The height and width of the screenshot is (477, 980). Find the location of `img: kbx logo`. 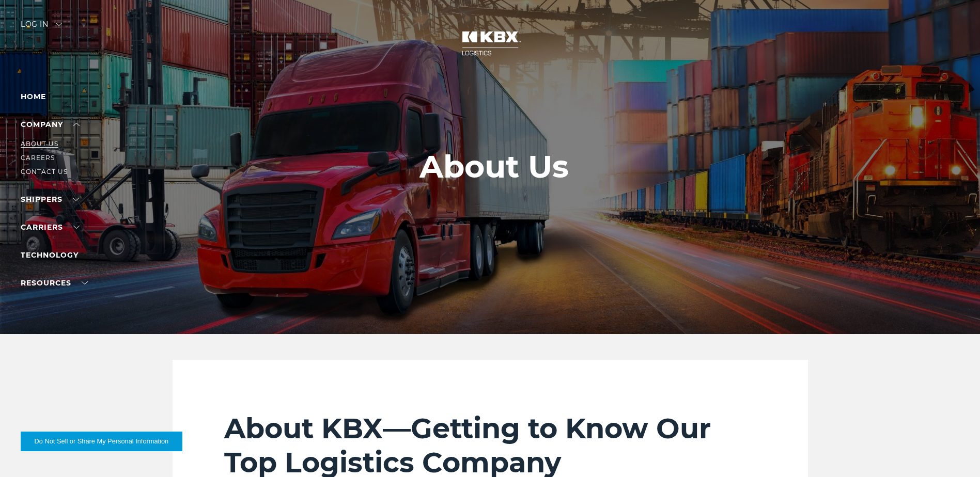

img: kbx logo is located at coordinates (490, 44).